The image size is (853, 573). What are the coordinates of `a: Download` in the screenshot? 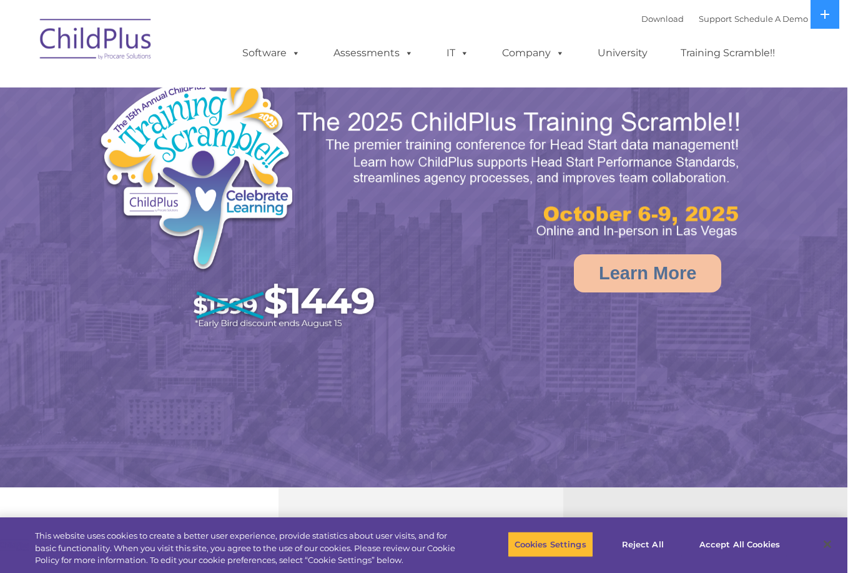 It's located at (668, 19).